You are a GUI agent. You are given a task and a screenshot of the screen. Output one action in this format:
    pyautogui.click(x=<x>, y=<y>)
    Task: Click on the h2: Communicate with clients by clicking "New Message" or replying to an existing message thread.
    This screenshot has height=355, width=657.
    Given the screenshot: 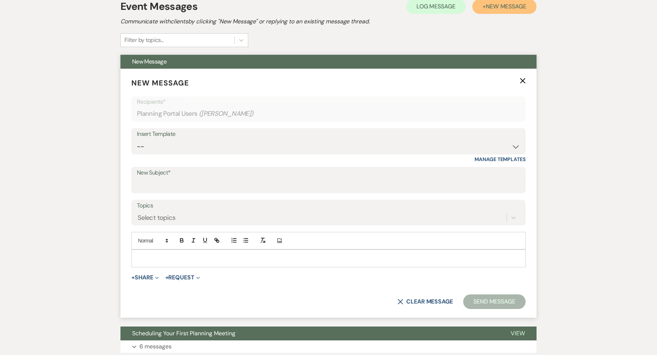 What is the action you would take?
    pyautogui.click(x=328, y=22)
    